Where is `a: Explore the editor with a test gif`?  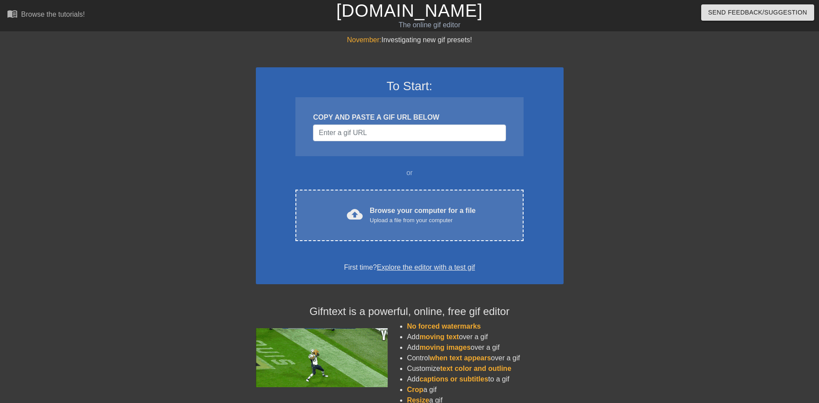 a: Explore the editor with a test gif is located at coordinates (426, 267).